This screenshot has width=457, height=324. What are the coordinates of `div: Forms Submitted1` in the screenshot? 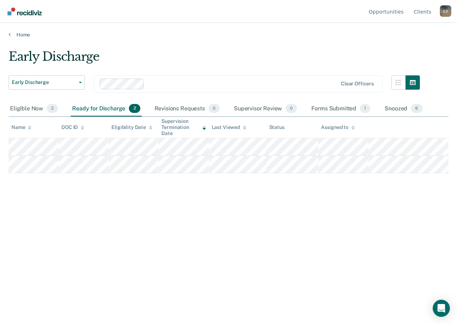 It's located at (341, 109).